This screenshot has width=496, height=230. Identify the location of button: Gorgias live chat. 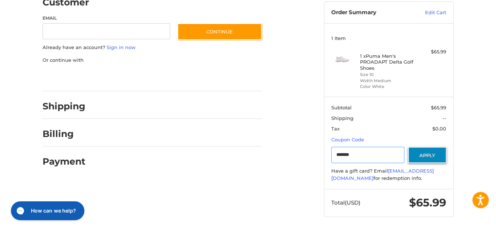
(40, 12).